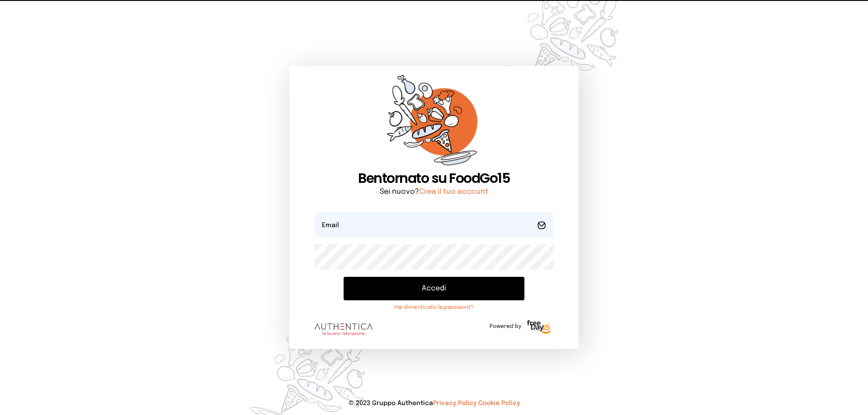 The image size is (868, 415). I want to click on h1: Bentornato su FoodGo15, so click(434, 178).